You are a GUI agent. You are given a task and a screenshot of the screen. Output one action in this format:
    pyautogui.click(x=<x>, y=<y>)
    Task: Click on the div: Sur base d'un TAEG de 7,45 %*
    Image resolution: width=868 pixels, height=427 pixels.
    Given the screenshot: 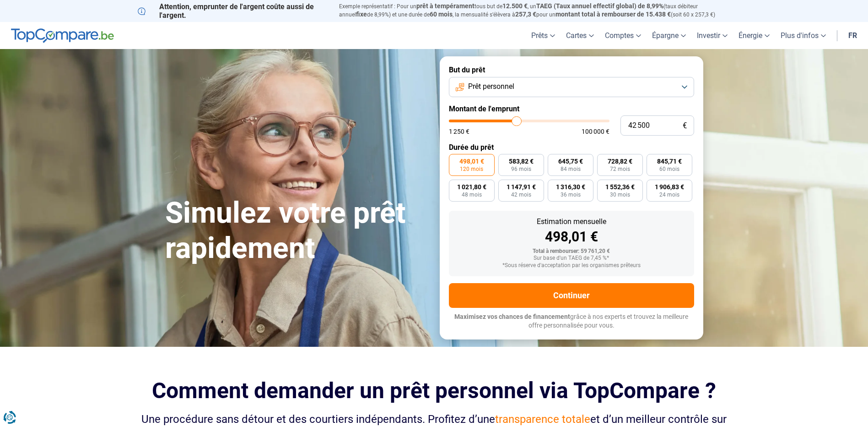 What is the action you would take?
    pyautogui.click(x=572, y=258)
    